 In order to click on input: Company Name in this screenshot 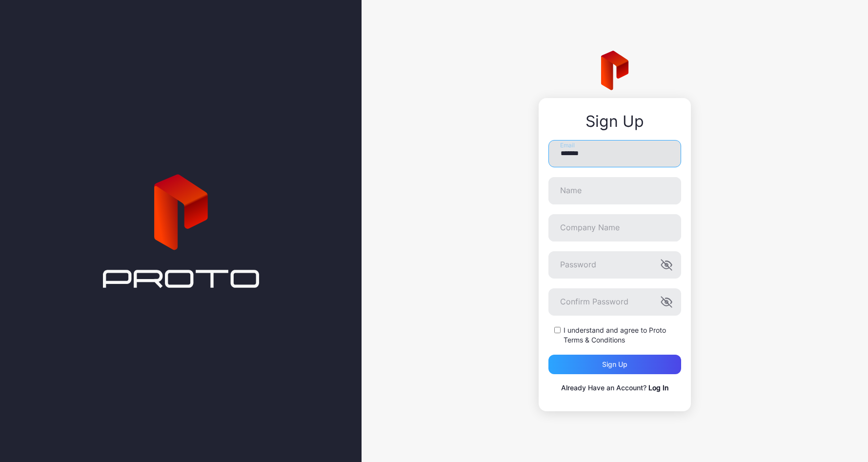, I will do `click(615, 228)`.